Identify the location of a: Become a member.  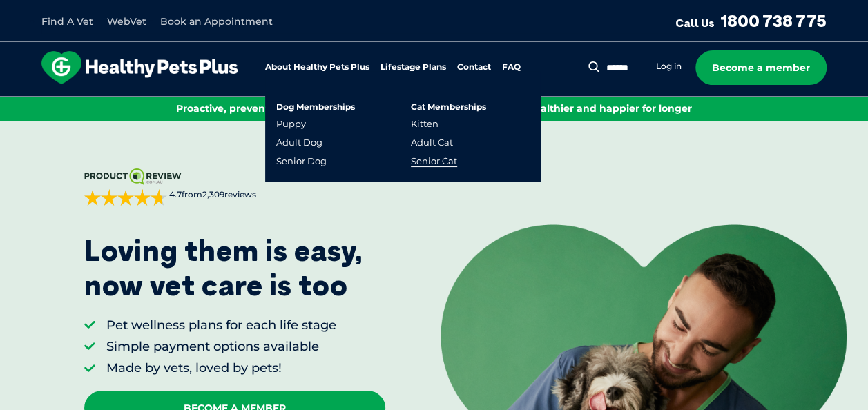
(761, 67).